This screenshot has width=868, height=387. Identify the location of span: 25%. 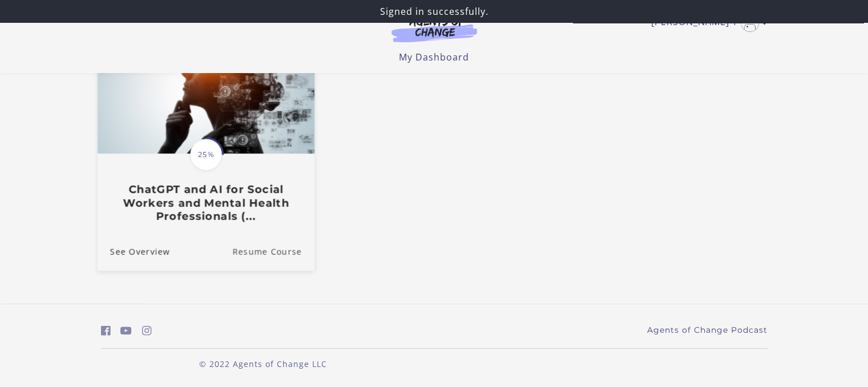
(206, 155).